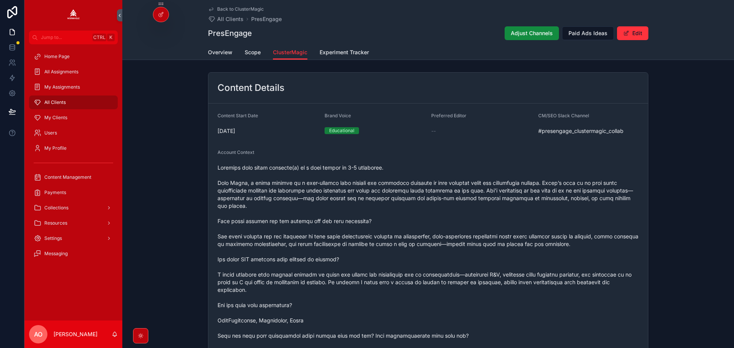 This screenshot has height=348, width=734. What do you see at coordinates (588, 33) in the screenshot?
I see `button: Paid Ads Ideas` at bounding box center [588, 33].